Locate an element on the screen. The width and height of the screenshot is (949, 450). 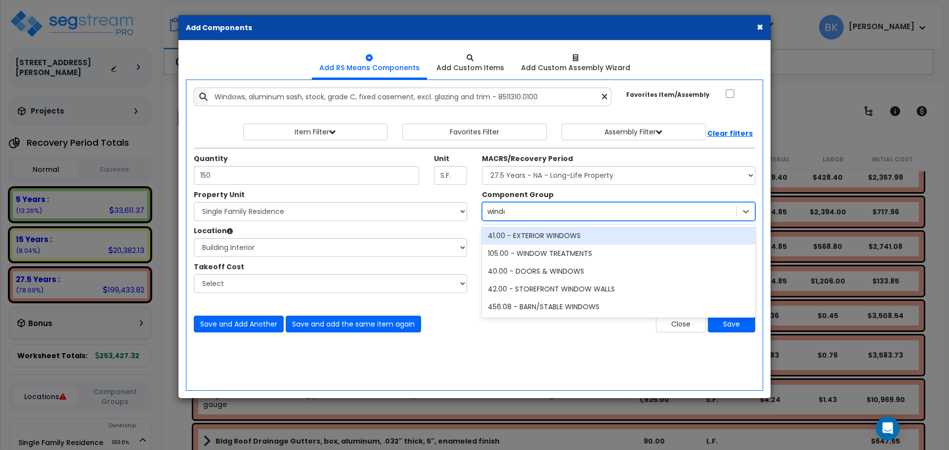
label: Unit is located at coordinates (441, 159).